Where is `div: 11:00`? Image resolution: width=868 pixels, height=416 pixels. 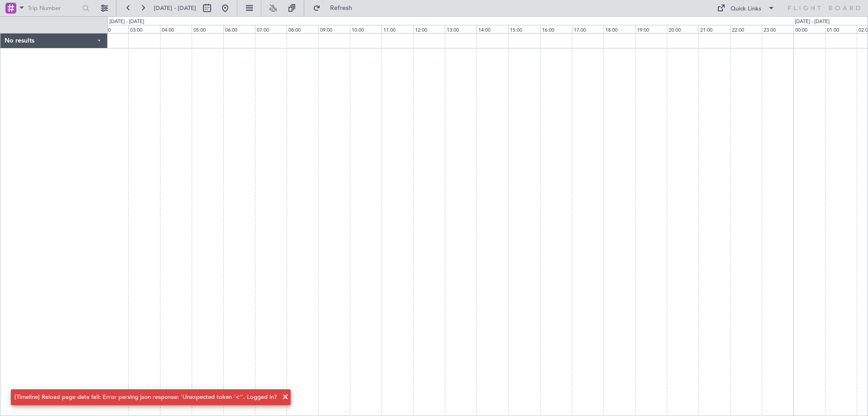
div: 11:00 is located at coordinates (398, 29).